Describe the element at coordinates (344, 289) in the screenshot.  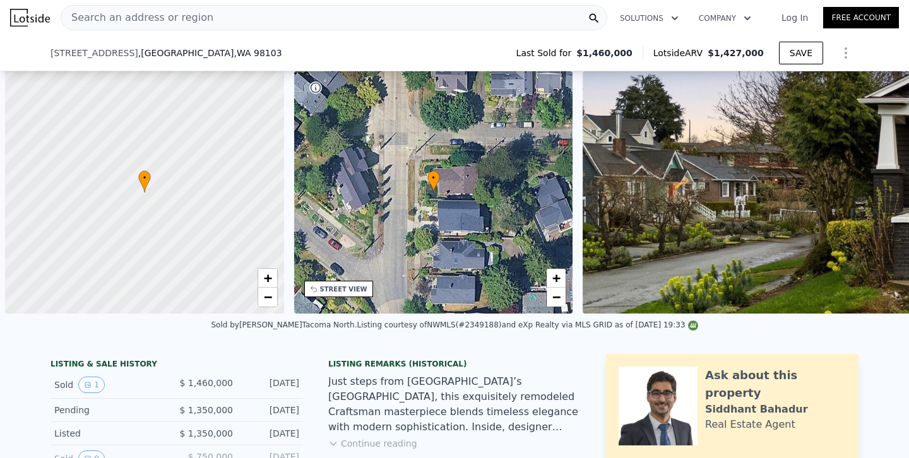
I see `div: STREET VIEW` at that location.